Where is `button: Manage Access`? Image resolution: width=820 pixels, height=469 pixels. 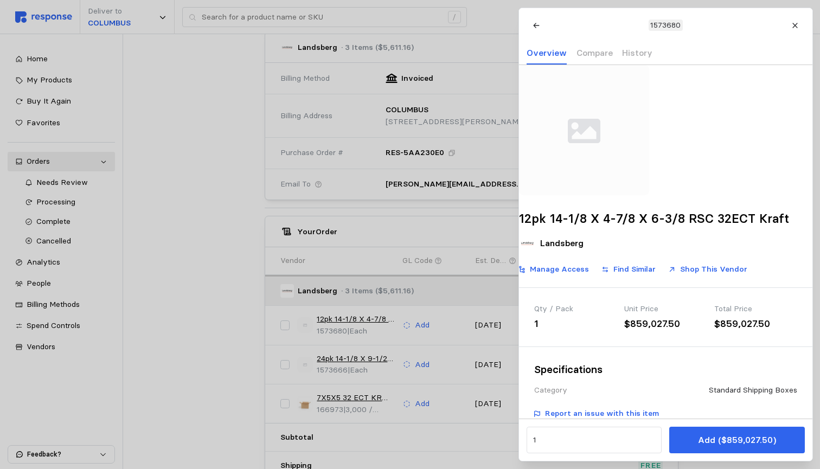 button: Manage Access is located at coordinates (553, 270).